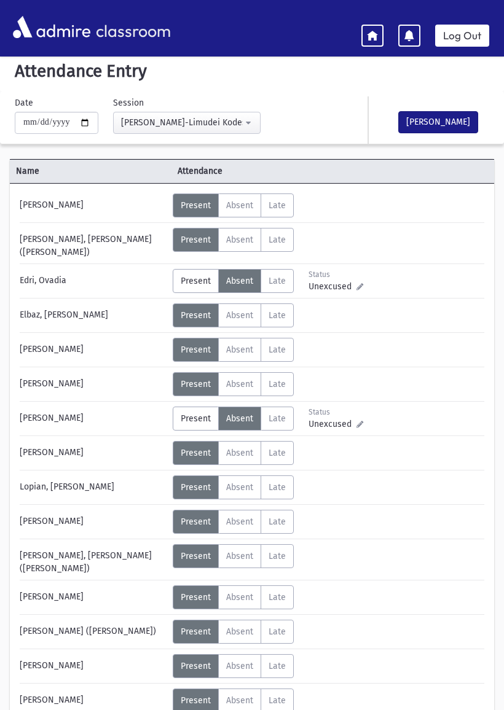  What do you see at coordinates (93, 281) in the screenshot?
I see `div: Edri, Ovadia` at bounding box center [93, 281].